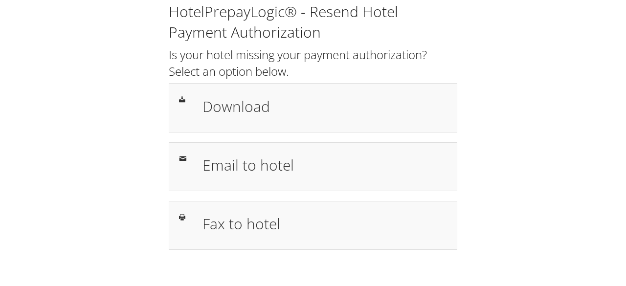 This screenshot has height=286, width=626. I want to click on a: Fax to hotel, so click(313, 225).